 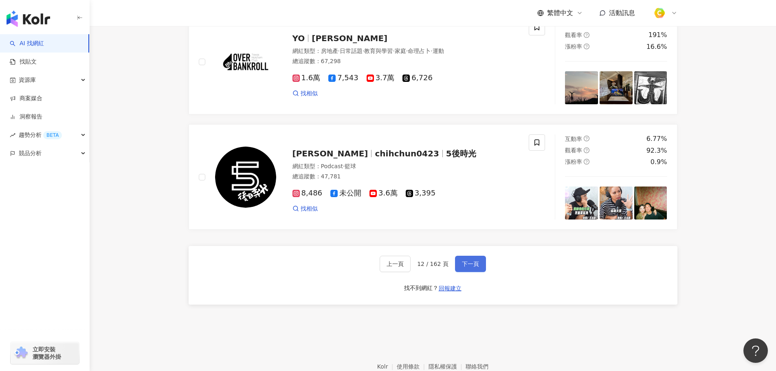 I want to click on button: 下一頁, so click(x=471, y=264).